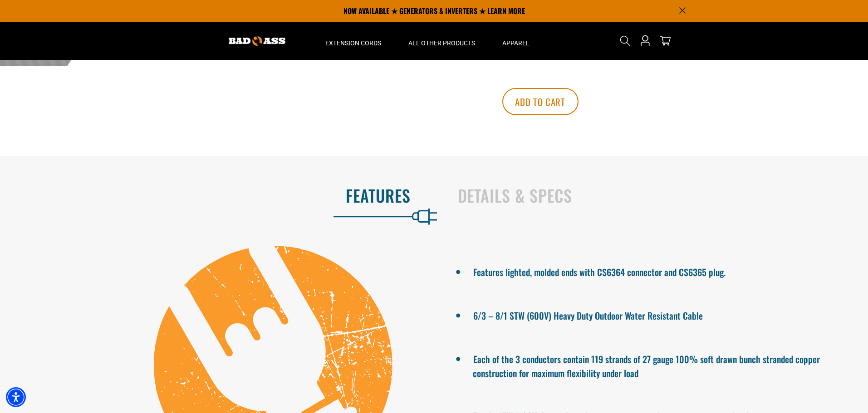  Describe the element at coordinates (16, 397) in the screenshot. I see `div: Accessibility Menu` at that location.